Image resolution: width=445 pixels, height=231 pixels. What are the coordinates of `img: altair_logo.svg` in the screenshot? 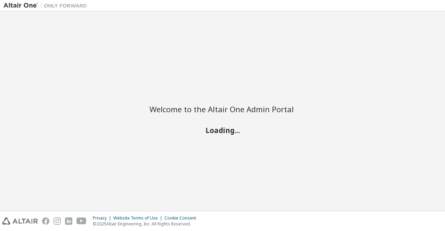 It's located at (20, 221).